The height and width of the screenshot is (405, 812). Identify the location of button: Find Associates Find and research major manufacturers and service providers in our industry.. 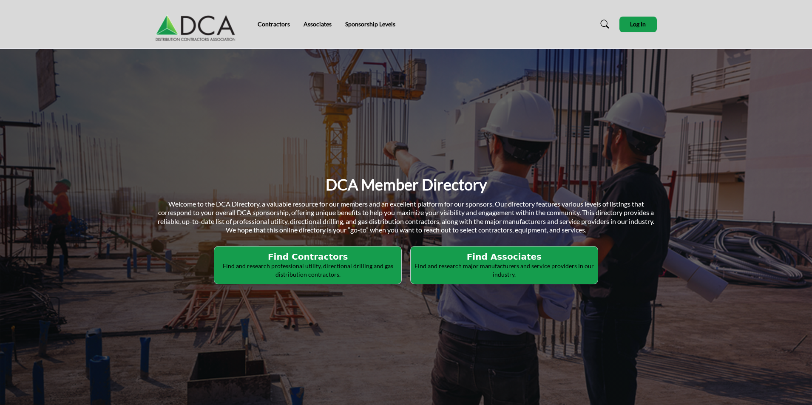
(504, 265).